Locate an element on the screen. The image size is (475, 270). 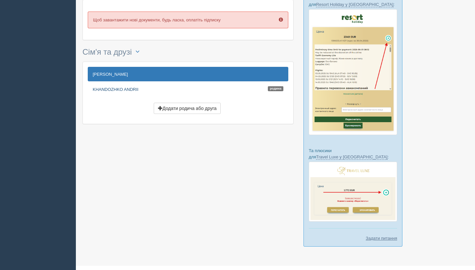
a: Задати питання is located at coordinates (381, 238).